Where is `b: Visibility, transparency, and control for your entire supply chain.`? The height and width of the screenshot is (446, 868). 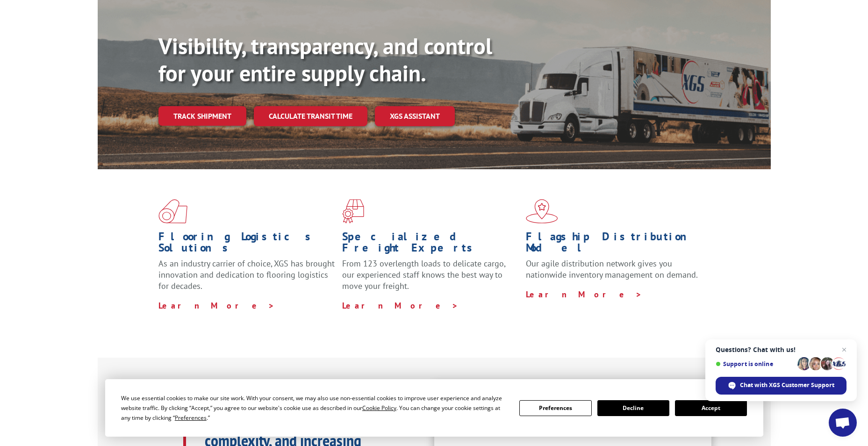 b: Visibility, transparency, and control for your entire supply chain. is located at coordinates (326, 60).